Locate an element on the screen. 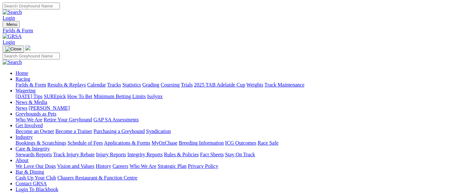  a: Minimum Betting Limits is located at coordinates (119, 96).